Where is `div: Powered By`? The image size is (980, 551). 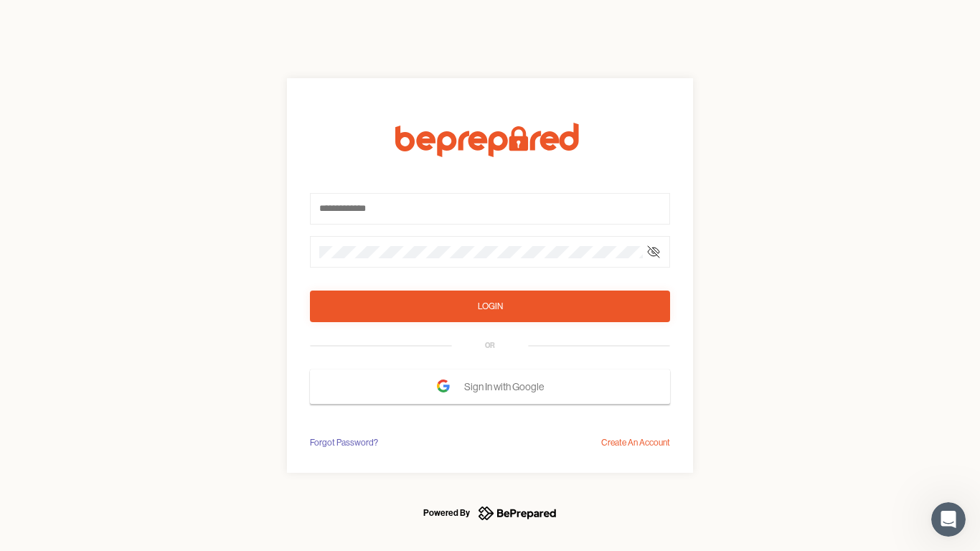 div: Powered By is located at coordinates (446, 513).